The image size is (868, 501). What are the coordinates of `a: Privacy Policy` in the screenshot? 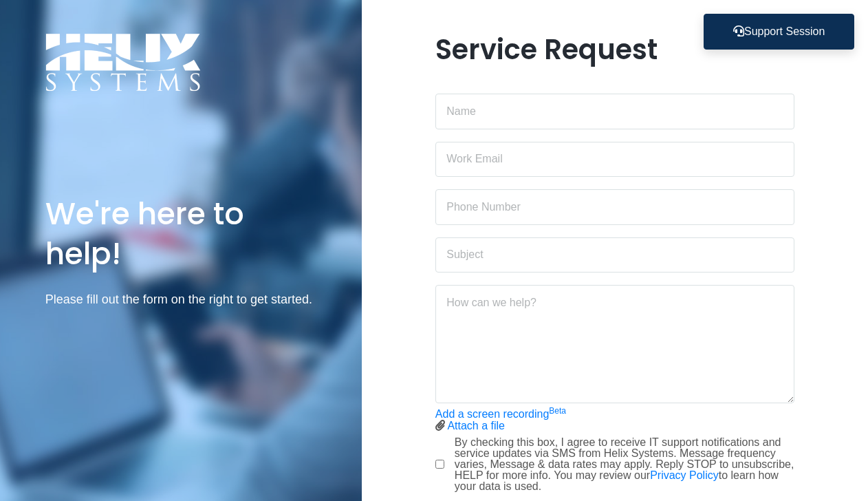 It's located at (684, 475).